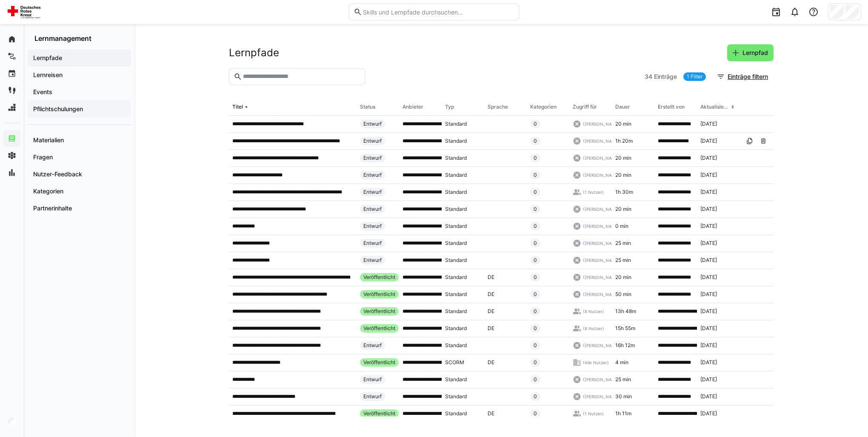 Image resolution: width=868 pixels, height=437 pixels. I want to click on span: 1h 30m, so click(625, 192).